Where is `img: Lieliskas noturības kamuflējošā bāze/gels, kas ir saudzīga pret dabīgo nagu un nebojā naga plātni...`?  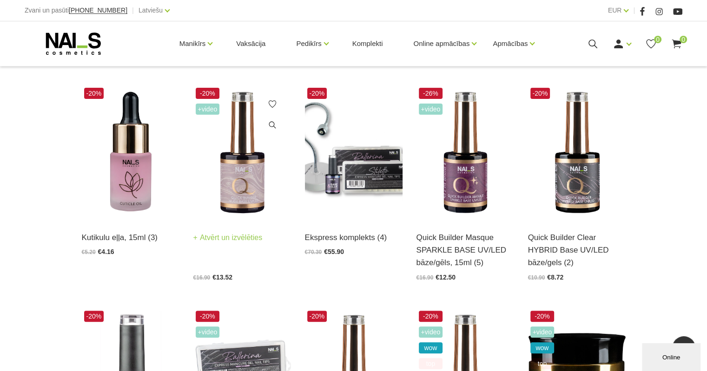 img: Lieliskas noturības kamuflējošā bāze/gels, kas ir saudzīga pret dabīgo nagu un nebojā naga plātni... is located at coordinates (242, 152).